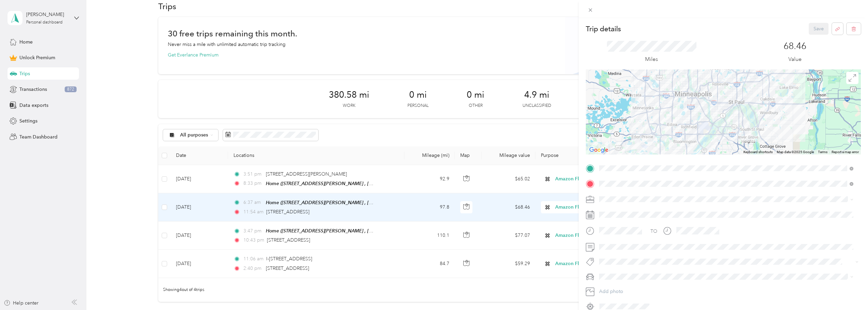 The image size is (868, 310). What do you see at coordinates (603, 29) in the screenshot?
I see `p: Trip details` at bounding box center [603, 29].